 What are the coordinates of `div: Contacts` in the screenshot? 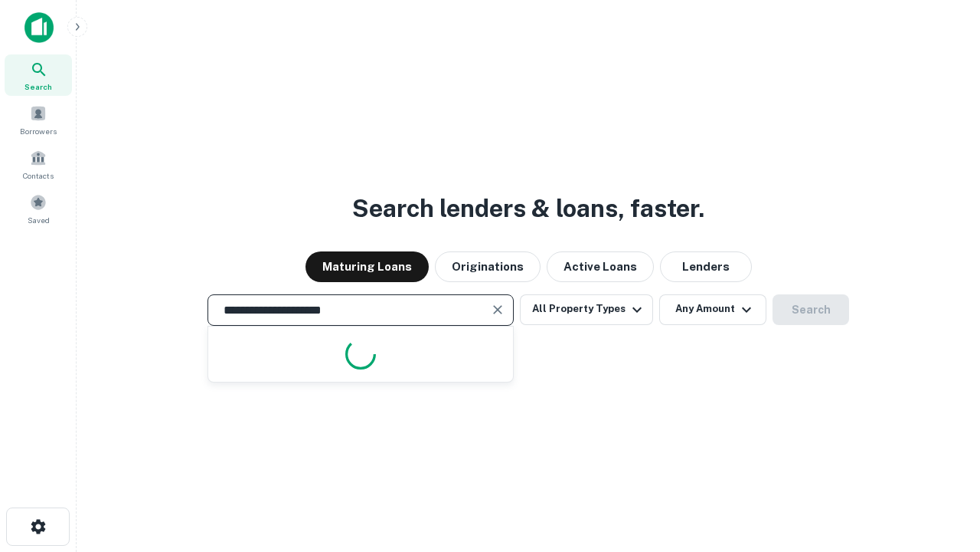 It's located at (38, 164).